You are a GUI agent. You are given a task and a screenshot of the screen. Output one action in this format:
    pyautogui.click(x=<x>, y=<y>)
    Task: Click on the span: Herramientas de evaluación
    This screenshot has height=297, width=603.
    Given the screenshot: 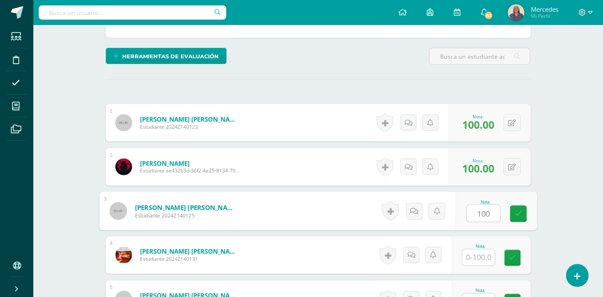 What is the action you would take?
    pyautogui.click(x=170, y=56)
    